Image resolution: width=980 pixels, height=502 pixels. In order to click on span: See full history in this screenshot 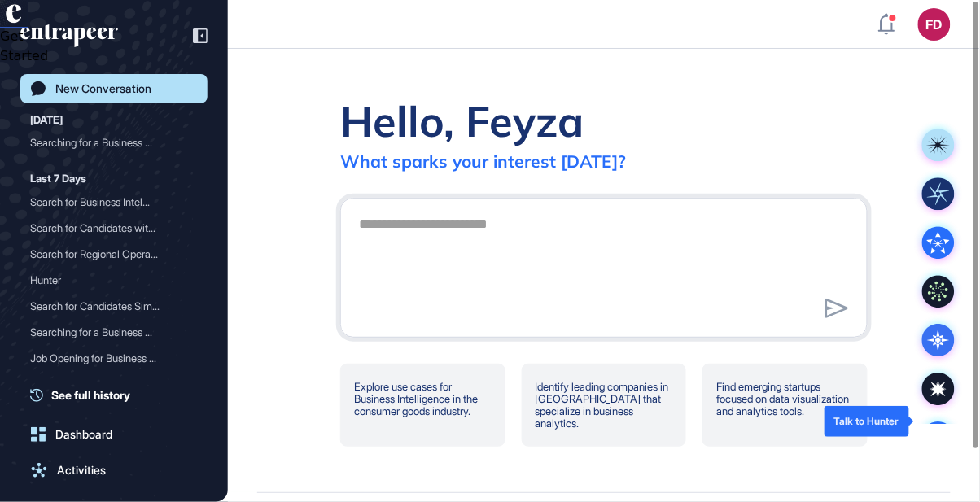, I will do `click(90, 395)`.